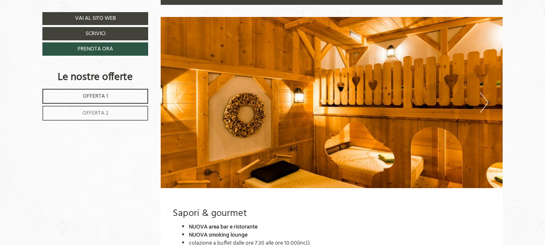 This screenshot has height=245, width=545. Describe the element at coordinates (95, 77) in the screenshot. I see `div: Le nostre offerte` at that location.